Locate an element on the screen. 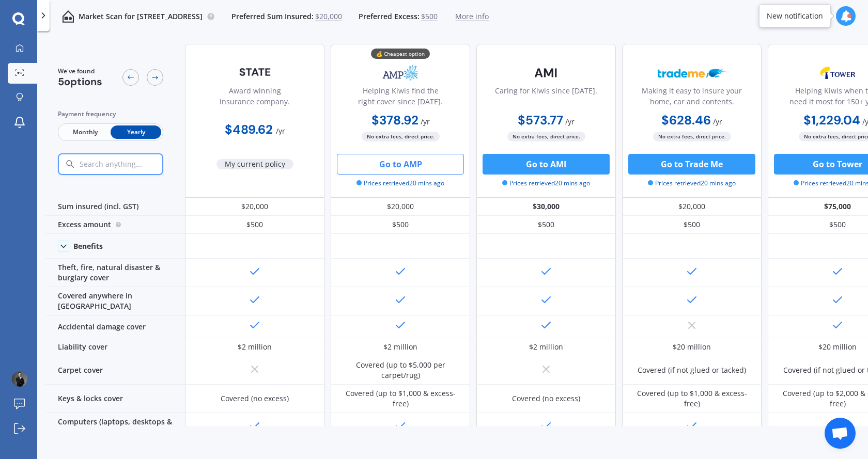 The image size is (868, 459). div: Computers (laptops, desktops & tablets) cover is located at coordinates (115, 427).